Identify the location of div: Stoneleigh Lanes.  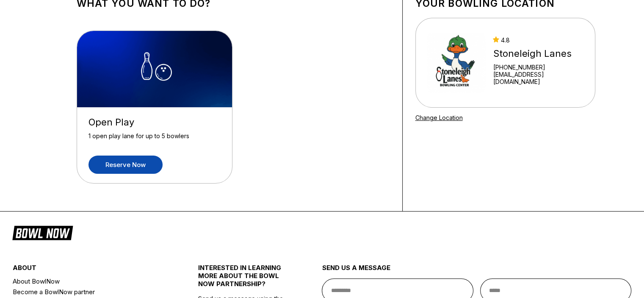
(538, 54).